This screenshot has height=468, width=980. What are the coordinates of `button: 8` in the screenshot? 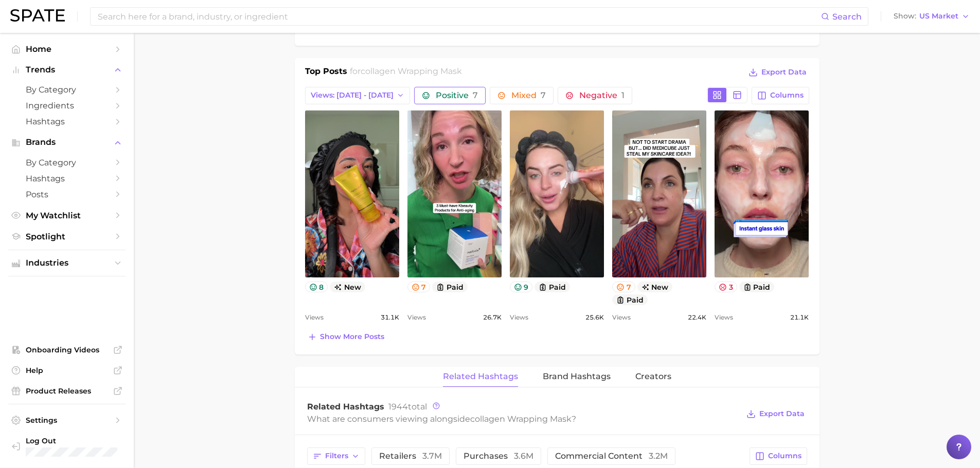 It's located at (316, 287).